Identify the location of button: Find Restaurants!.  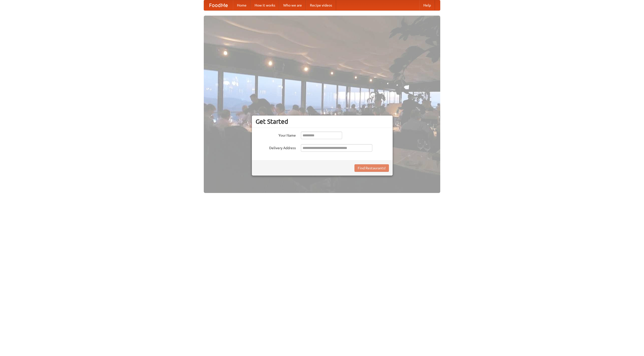
(372, 168).